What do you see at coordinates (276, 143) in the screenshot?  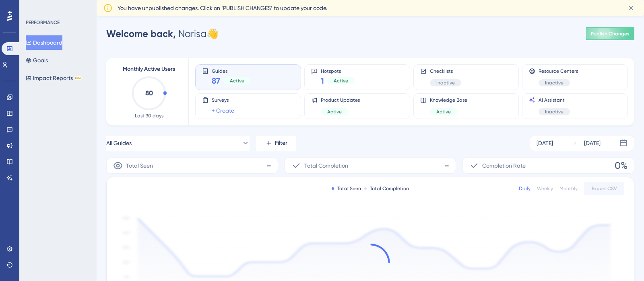 I see `button: Filter` at bounding box center [276, 143].